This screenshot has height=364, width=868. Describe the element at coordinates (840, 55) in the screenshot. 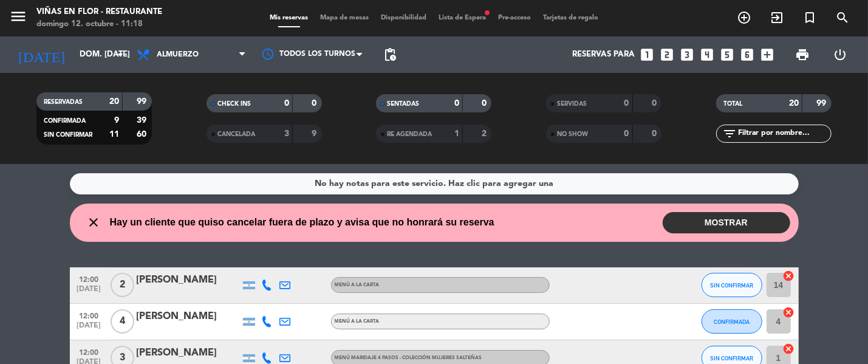

I see `div: LOG OUT` at that location.